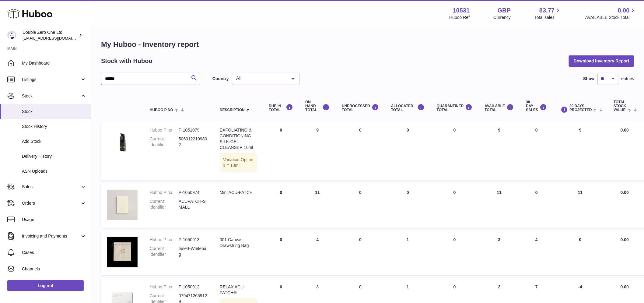 This screenshot has height=303, width=644. What do you see at coordinates (536, 106) in the screenshot?
I see `div: 30 DAY SALES` at bounding box center [536, 106].